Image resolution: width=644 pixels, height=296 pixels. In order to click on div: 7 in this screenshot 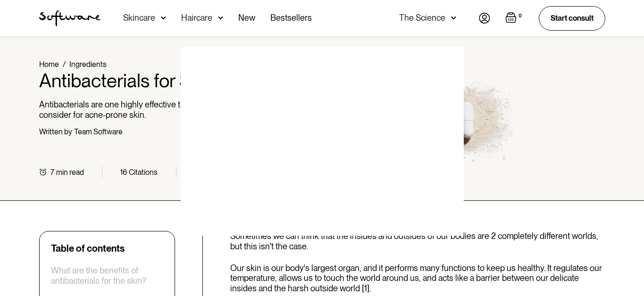, I will do `click(52, 172)`.